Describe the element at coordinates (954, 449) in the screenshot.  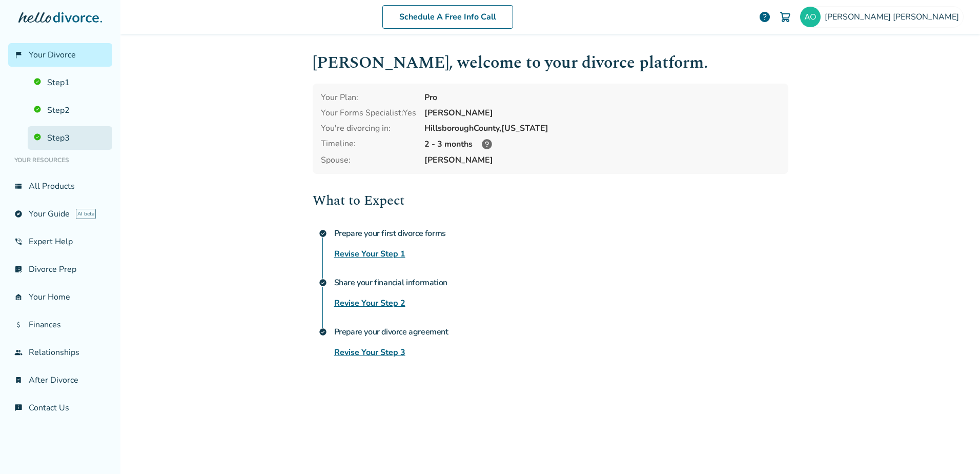
I see `div: Chat Widget` at that location.